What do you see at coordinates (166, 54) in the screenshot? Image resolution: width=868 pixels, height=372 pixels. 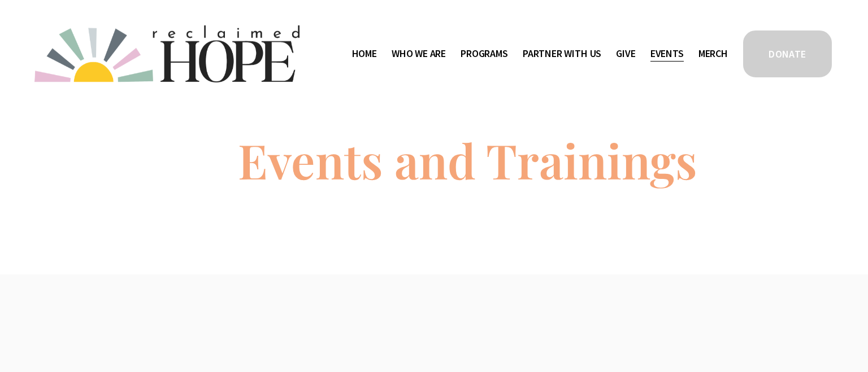 I see `img: Reclaimed Hope Initiative` at bounding box center [166, 54].